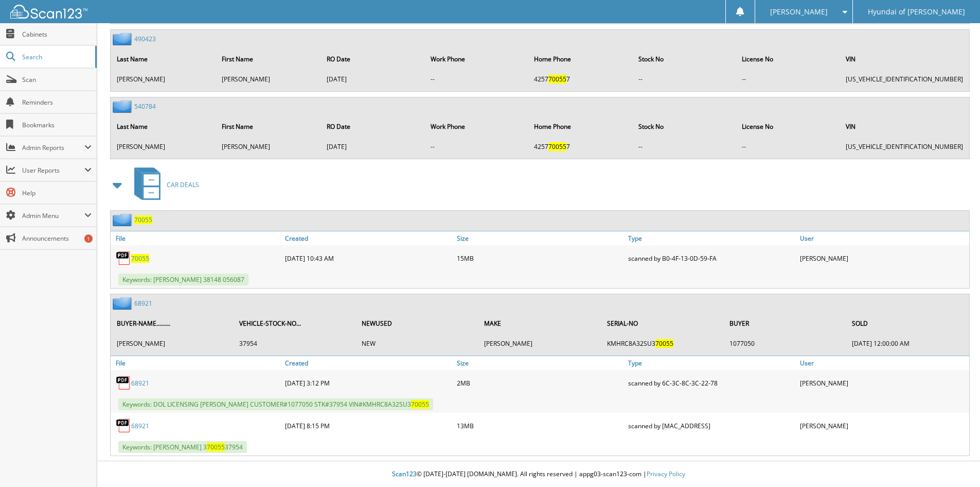 The image size is (980, 487). I want to click on a: 540784, so click(145, 106).